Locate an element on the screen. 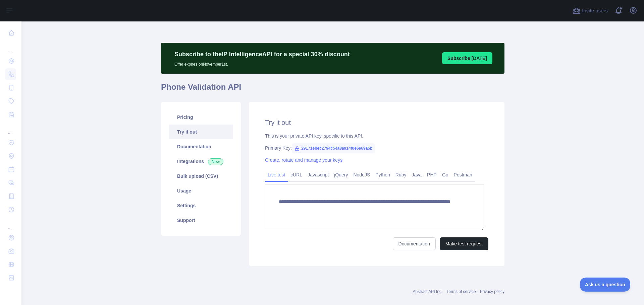 The height and width of the screenshot is (305, 644). a: Create, rotate and manage your keys is located at coordinates (304, 160).